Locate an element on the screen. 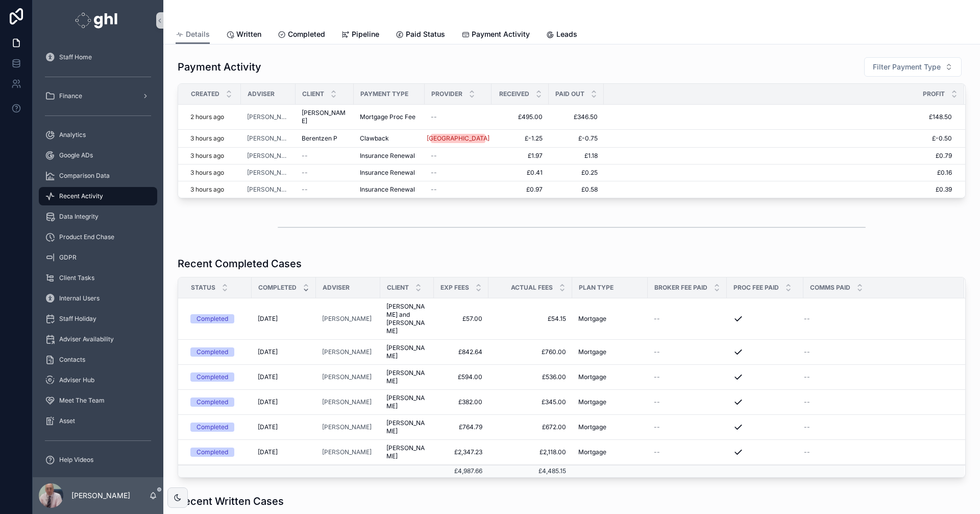 The height and width of the screenshot is (514, 980). span: Completed is located at coordinates (277, 288).